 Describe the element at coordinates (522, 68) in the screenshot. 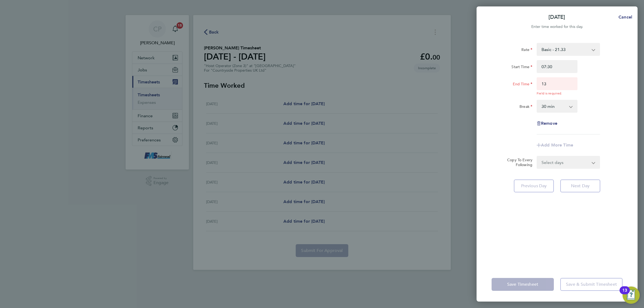

I see `label: Start Time` at that location.